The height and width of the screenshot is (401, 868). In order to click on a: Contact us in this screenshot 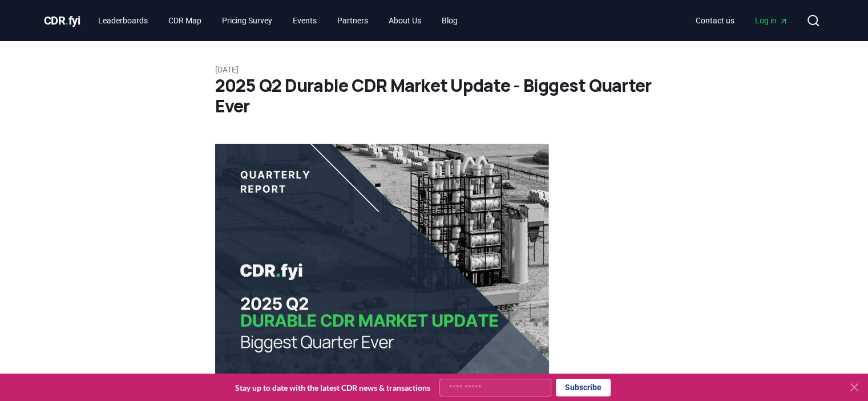, I will do `click(715, 21)`.